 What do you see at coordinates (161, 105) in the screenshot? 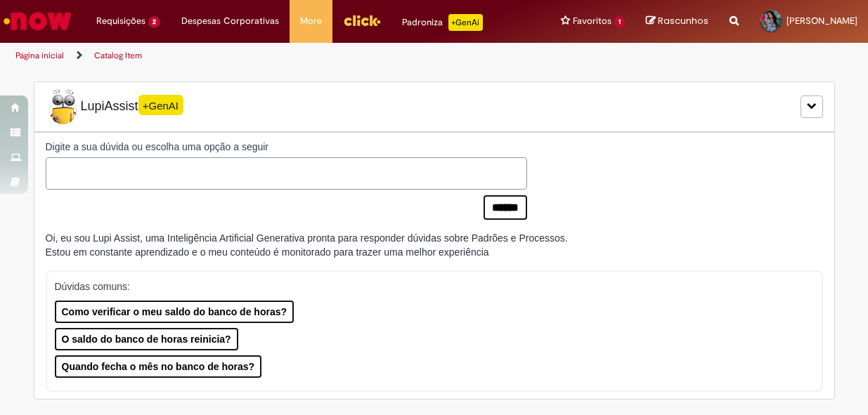
I see `span: +GenAI` at bounding box center [161, 105].